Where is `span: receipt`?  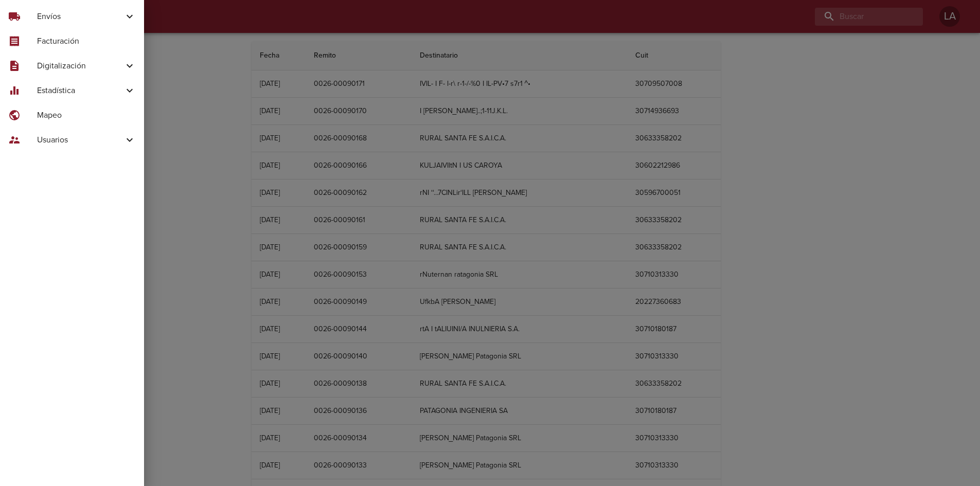 span: receipt is located at coordinates (14, 41).